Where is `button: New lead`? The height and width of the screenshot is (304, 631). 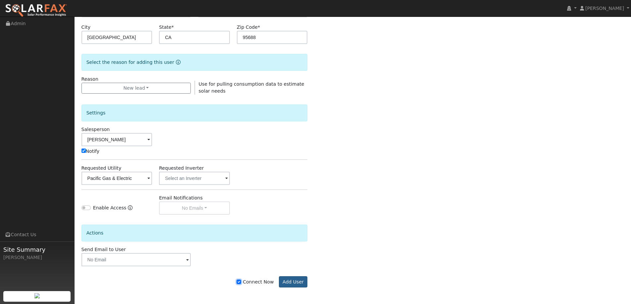
button: New lead is located at coordinates (136, 88).